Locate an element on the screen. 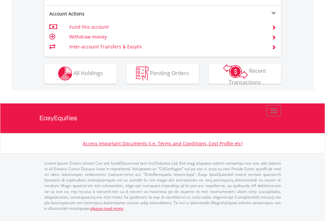 The width and height of the screenshot is (325, 221). p: Lorem Ipsum Dolors (Ame) Con a/e SeddOeiusmod tem InciDiduntut Lab Etd mag aliquaen admin veniamq... is located at coordinates (163, 185).